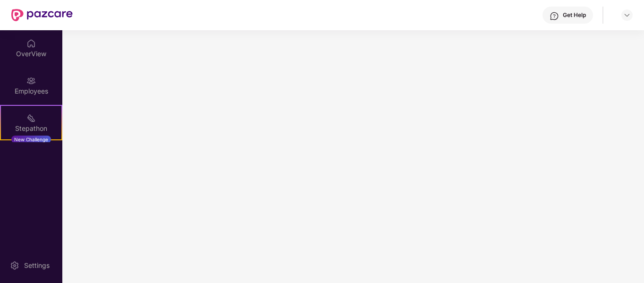 This screenshot has width=644, height=283. What do you see at coordinates (574, 15) in the screenshot?
I see `div: Get Help` at bounding box center [574, 15].